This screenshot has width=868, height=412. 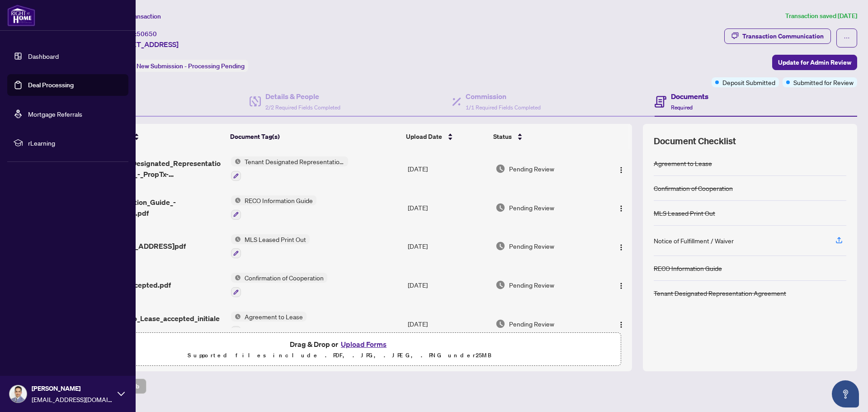 What do you see at coordinates (364, 344) in the screenshot?
I see `button: Upload Forms` at bounding box center [364, 344].